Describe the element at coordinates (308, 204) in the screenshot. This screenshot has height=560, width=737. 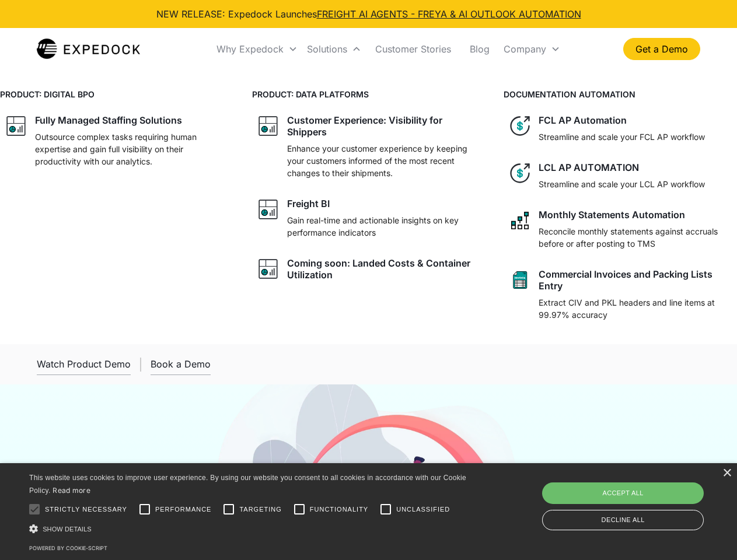
I see `div: Freight BI` at that location.